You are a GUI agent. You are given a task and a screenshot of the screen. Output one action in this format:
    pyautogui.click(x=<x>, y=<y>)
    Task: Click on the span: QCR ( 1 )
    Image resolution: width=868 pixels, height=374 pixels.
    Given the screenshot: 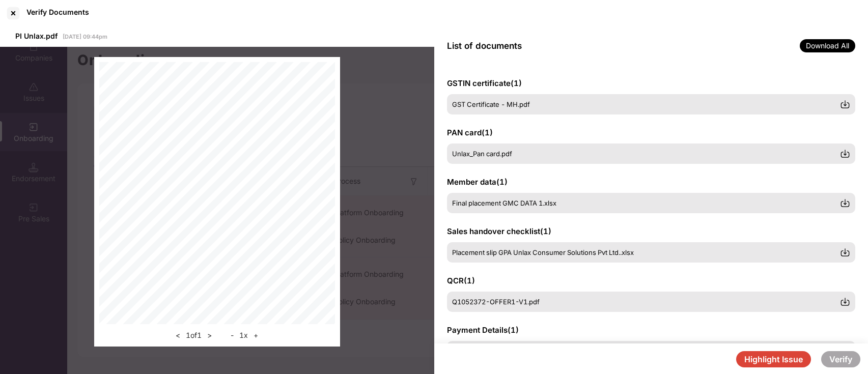 What is the action you would take?
    pyautogui.click(x=461, y=280)
    